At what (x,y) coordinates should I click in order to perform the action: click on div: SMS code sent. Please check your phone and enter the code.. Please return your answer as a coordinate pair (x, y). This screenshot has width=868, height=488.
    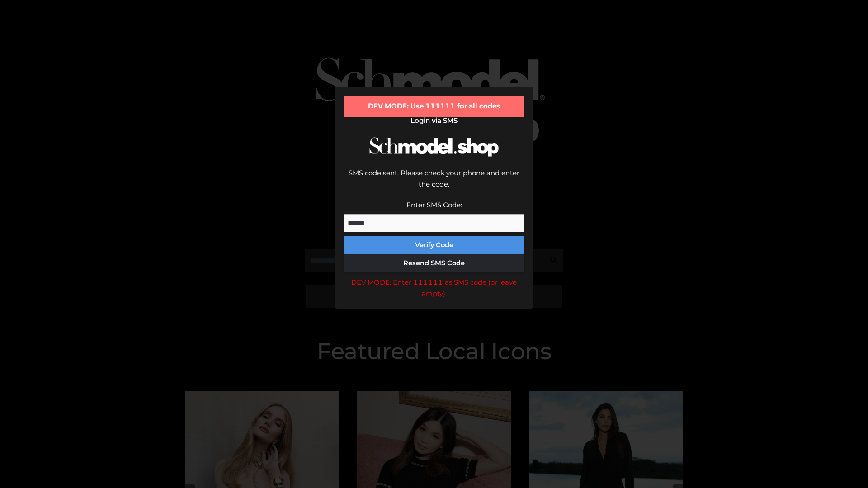
    Looking at the image, I should click on (434, 183).